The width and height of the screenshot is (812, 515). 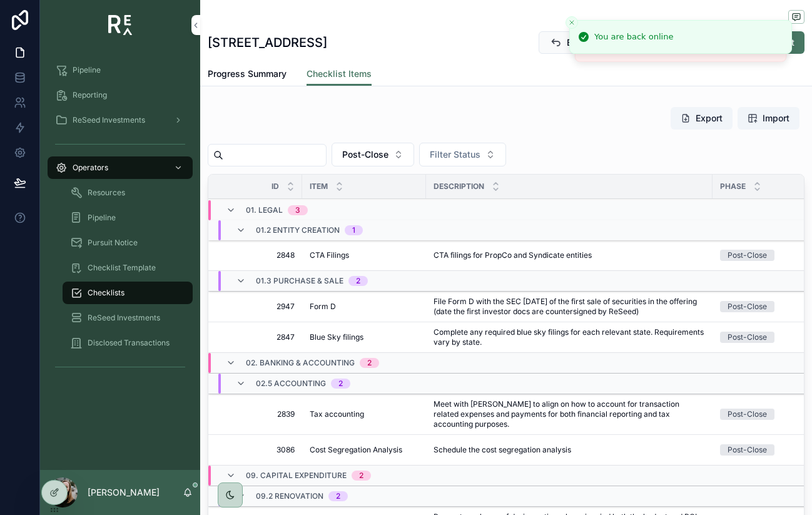 I want to click on span: 01. Legal, so click(x=264, y=210).